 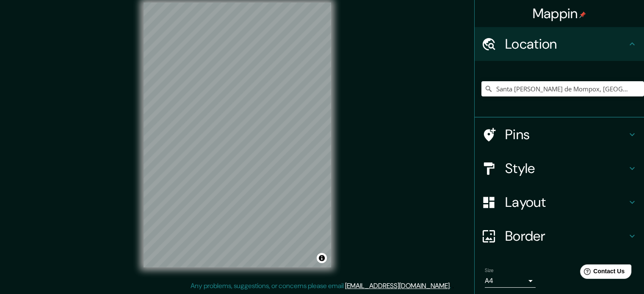 I want to click on div: Border, so click(x=559, y=236).